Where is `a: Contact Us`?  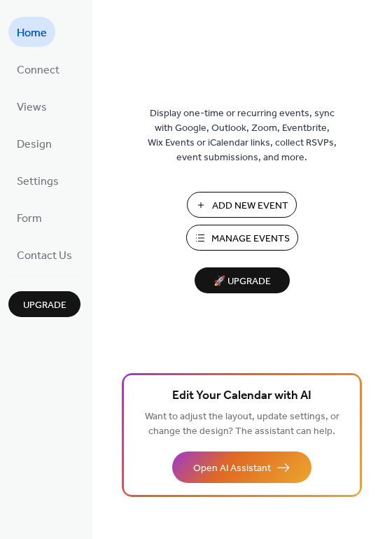
a: Contact Us is located at coordinates (44, 254).